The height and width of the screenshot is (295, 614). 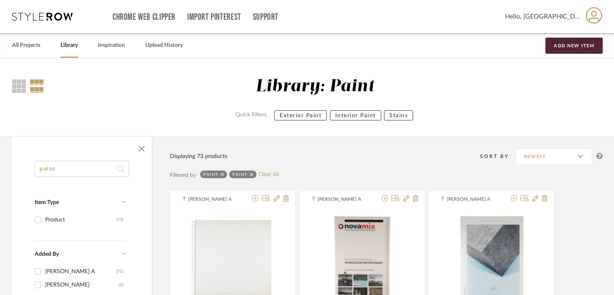 What do you see at coordinates (356, 115) in the screenshot?
I see `button: Interior Paint` at bounding box center [356, 115].